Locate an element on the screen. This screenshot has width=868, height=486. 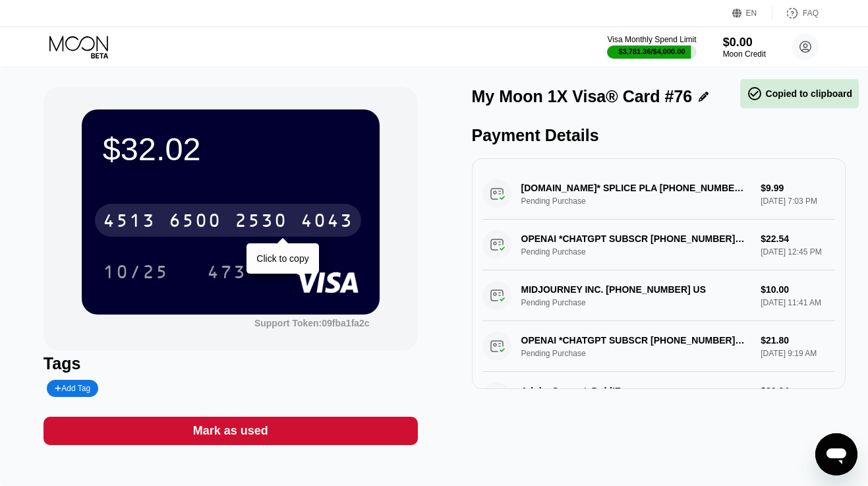
div: Moon Credit is located at coordinates (744, 54).